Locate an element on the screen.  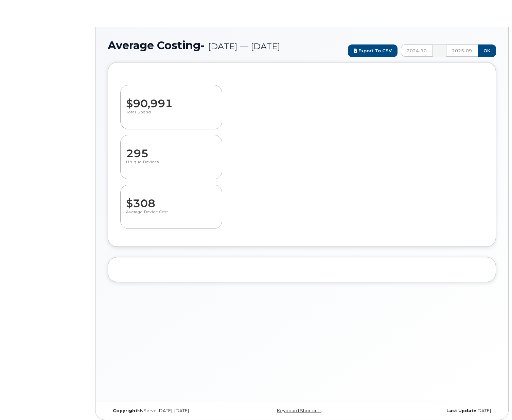
p: Total Spend is located at coordinates (171, 116).